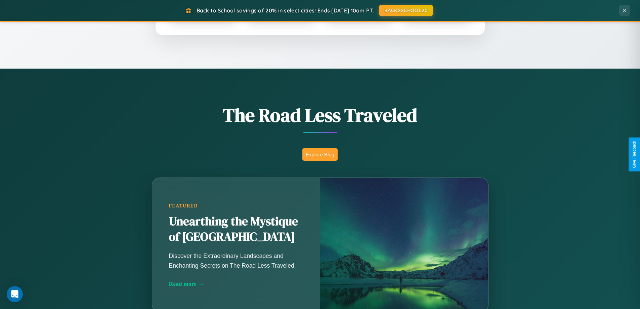  I want to click on div: Open Intercom Messenger, so click(15, 294).